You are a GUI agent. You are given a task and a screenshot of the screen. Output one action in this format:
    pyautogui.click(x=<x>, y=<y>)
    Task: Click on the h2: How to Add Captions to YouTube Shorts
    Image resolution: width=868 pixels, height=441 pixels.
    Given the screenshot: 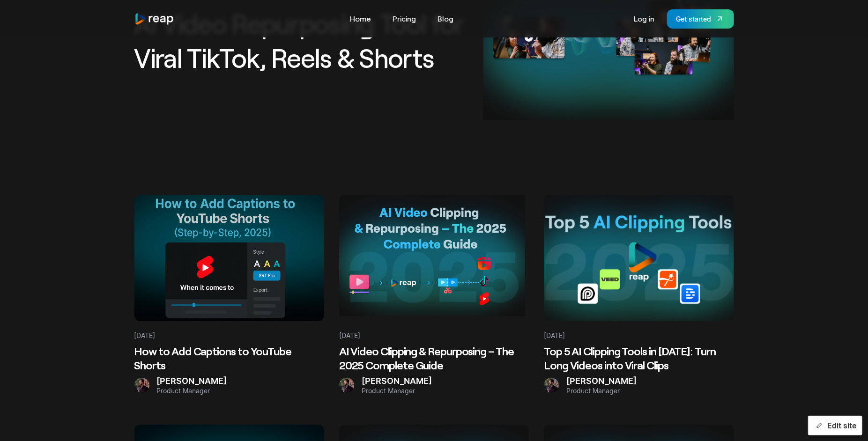 What is the action you would take?
    pyautogui.click(x=229, y=358)
    